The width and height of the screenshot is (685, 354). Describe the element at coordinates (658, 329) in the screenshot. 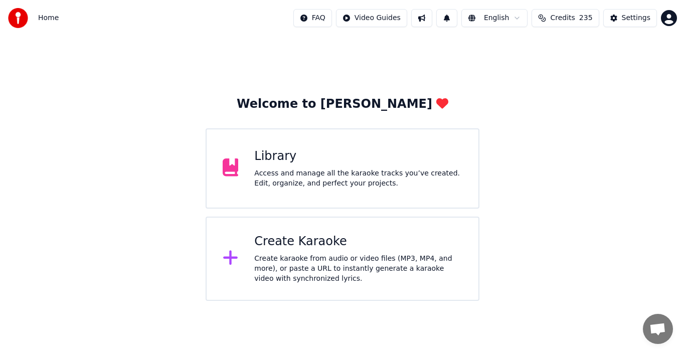

I see `div: Open chat` at that location.